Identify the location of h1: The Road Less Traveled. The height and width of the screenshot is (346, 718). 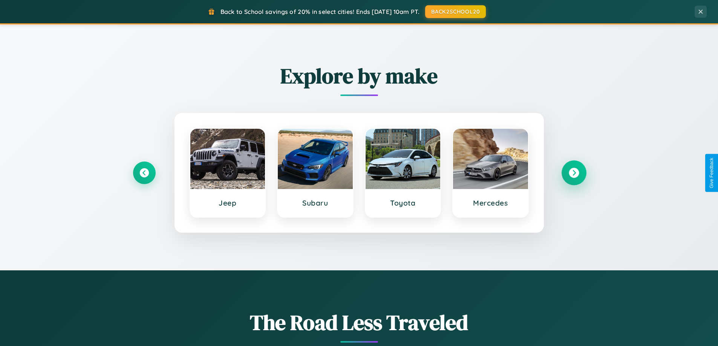
(359, 323).